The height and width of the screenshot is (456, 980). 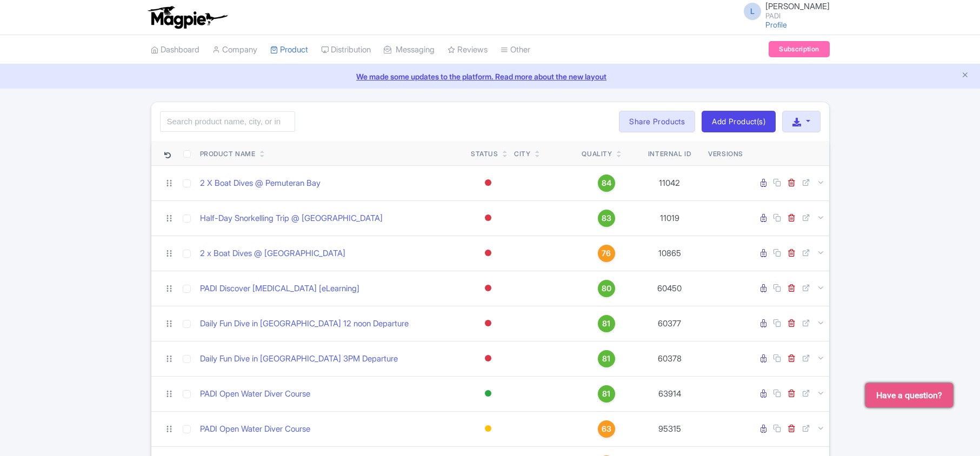 What do you see at coordinates (606, 253) in the screenshot?
I see `a: 76` at bounding box center [606, 253].